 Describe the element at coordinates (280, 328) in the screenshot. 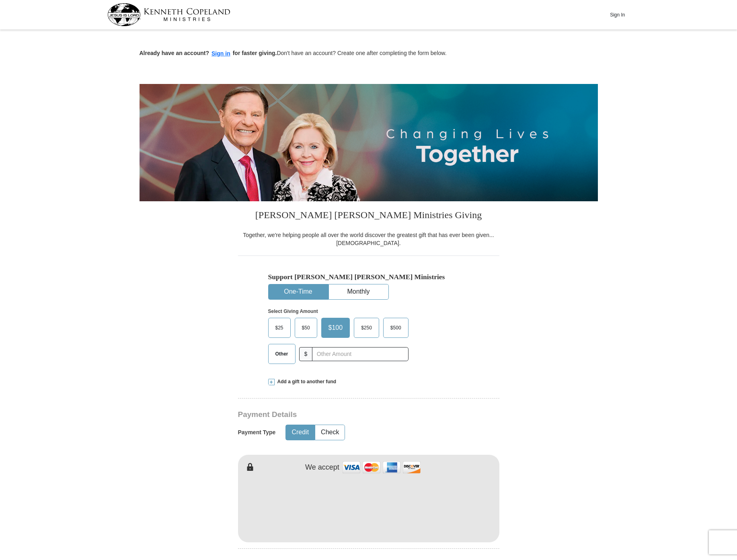

I see `span: $25` at that location.